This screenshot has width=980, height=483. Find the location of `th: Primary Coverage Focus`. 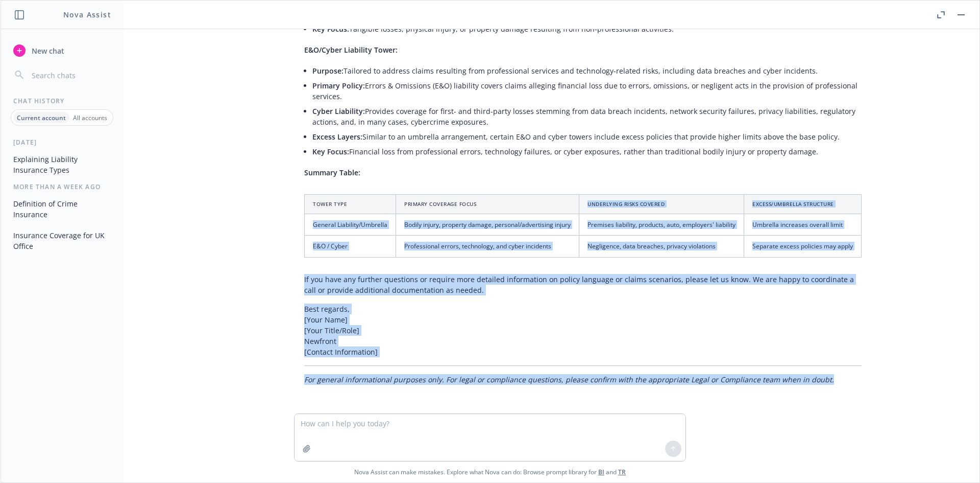

th: Primary Coverage Focus is located at coordinates (488, 205).